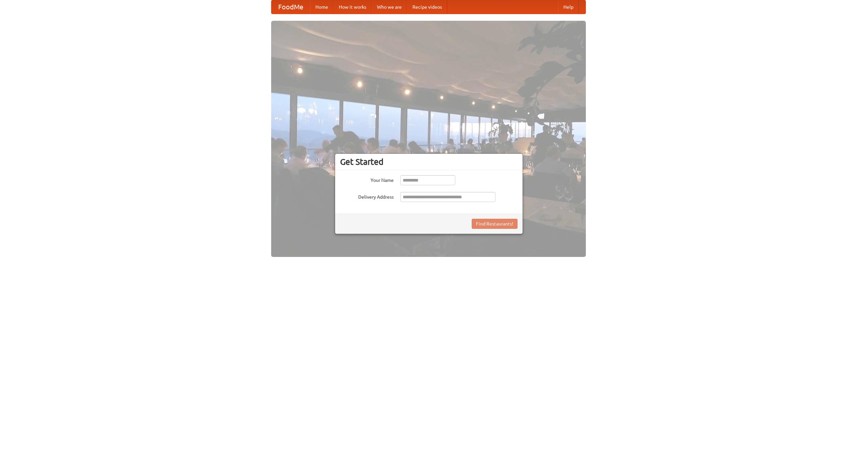 The image size is (857, 474). Describe the element at coordinates (322, 7) in the screenshot. I see `a: Home` at that location.